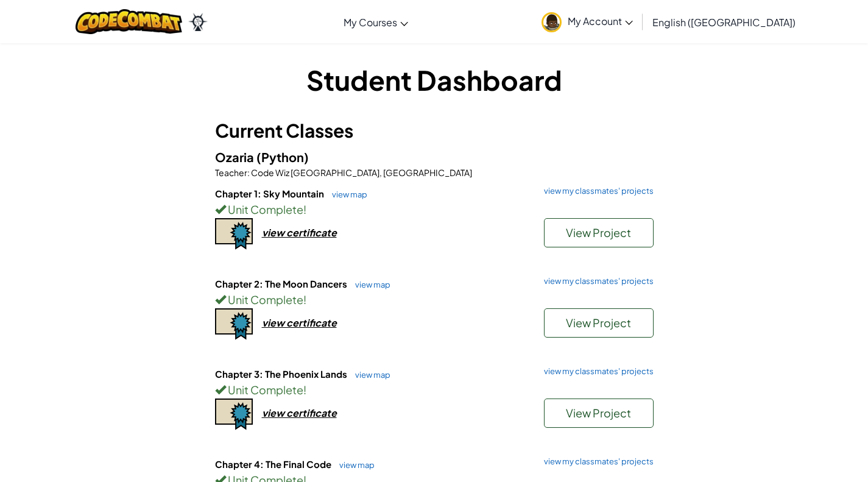 The image size is (868, 482). I want to click on span: My Courses, so click(370, 22).